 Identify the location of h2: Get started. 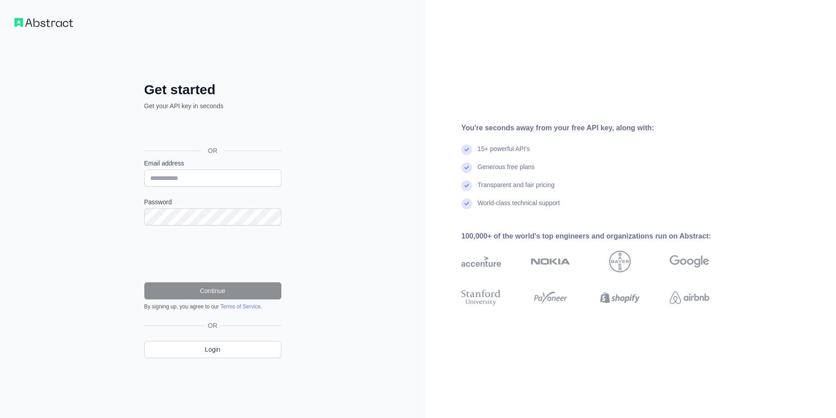
(213, 90).